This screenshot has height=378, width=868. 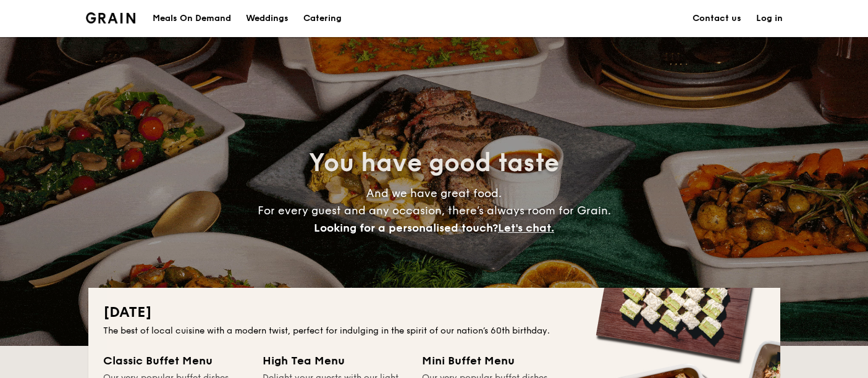 What do you see at coordinates (434, 211) in the screenshot?
I see `span: And we have great food. For every guest and any occasion, there’s always room for Grain.` at bounding box center [434, 211].